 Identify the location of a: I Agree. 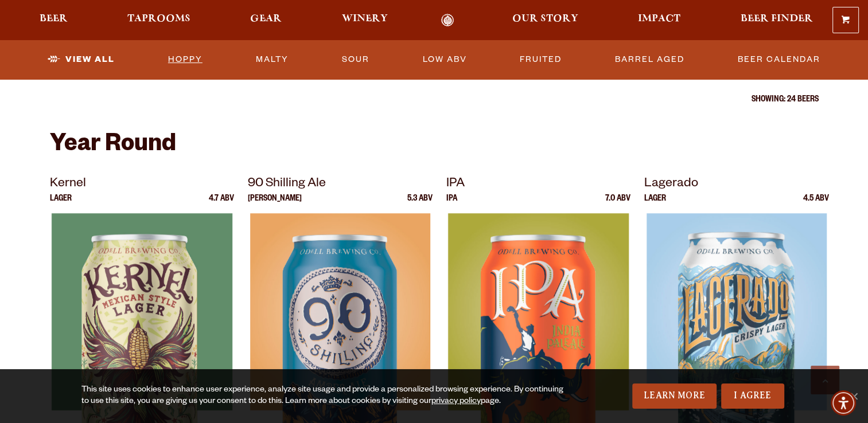
(752, 396).